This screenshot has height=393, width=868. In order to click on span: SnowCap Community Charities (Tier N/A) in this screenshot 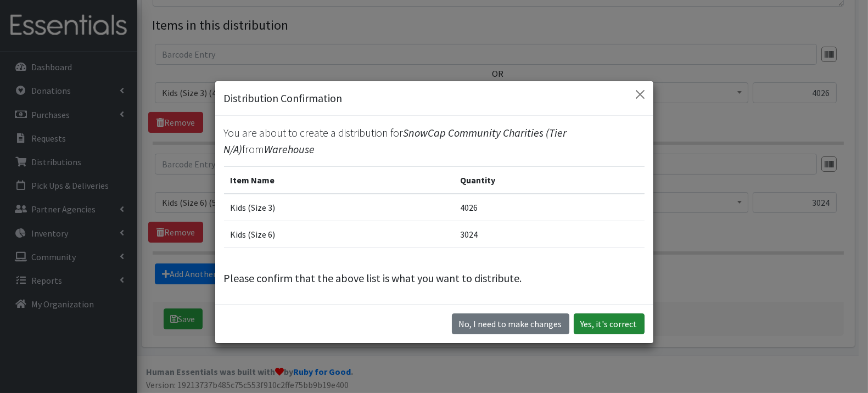, I will do `click(395, 141)`.